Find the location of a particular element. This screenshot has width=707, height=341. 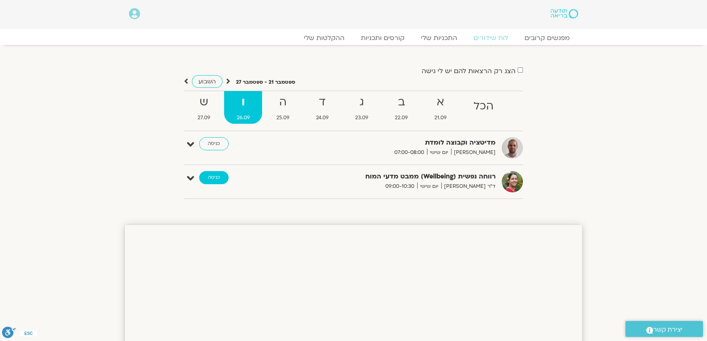

strong: א is located at coordinates (441, 102).